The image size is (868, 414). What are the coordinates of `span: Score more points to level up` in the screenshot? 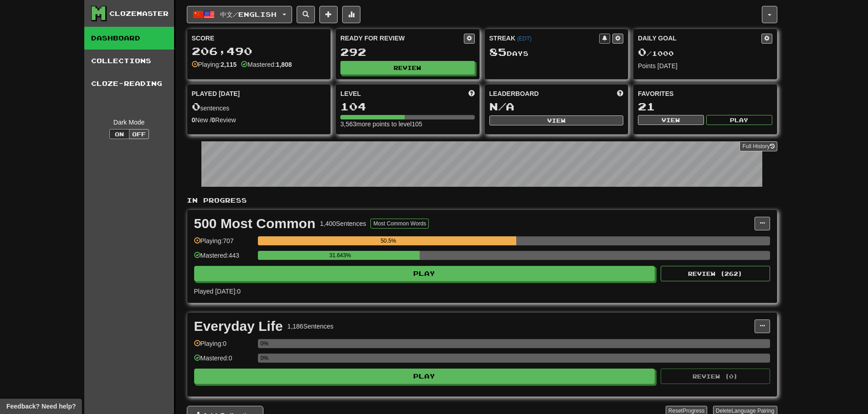 It's located at (471, 94).